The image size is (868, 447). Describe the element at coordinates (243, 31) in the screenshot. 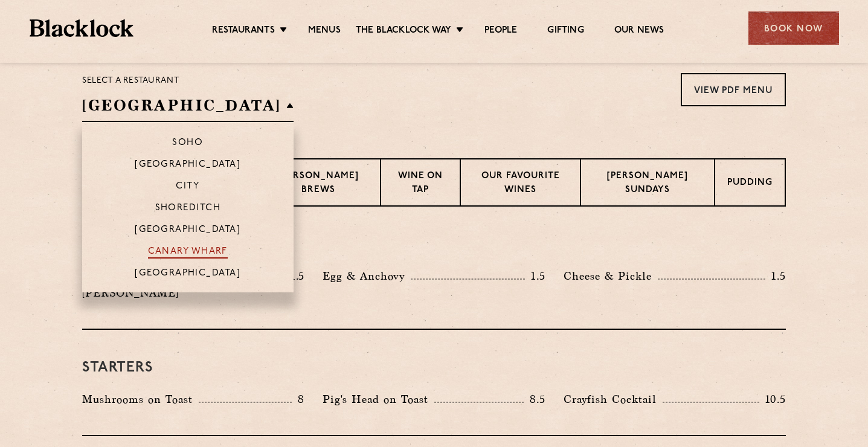

I see `a: Restaurants` at that location.